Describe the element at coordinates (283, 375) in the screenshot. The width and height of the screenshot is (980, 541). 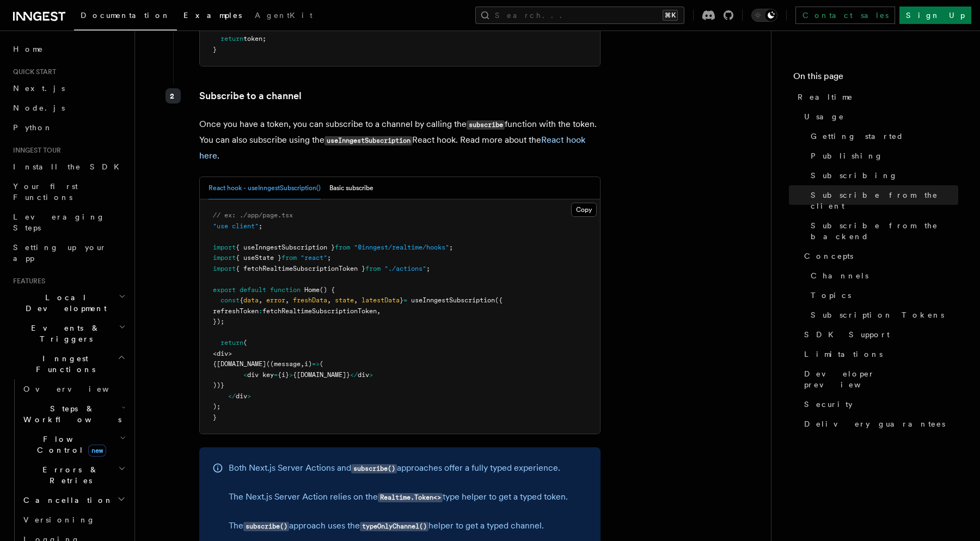
I see `span: {i}` at that location.